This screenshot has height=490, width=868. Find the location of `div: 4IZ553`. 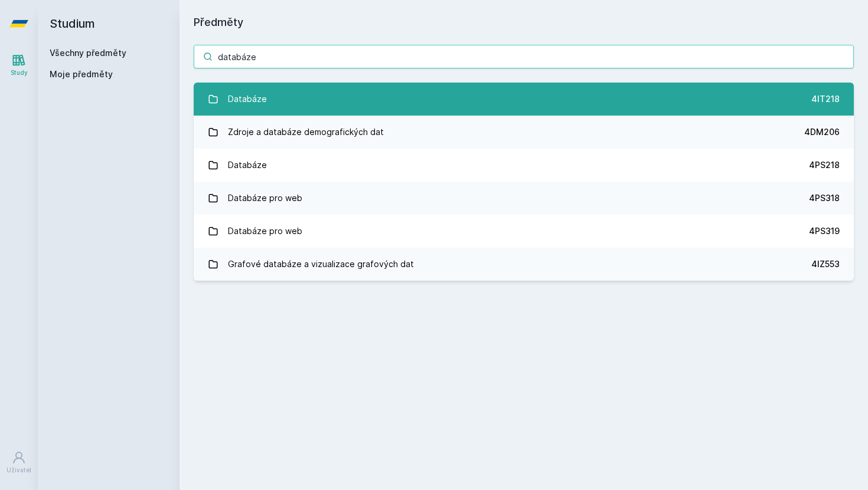

div: 4IZ553 is located at coordinates (825, 264).